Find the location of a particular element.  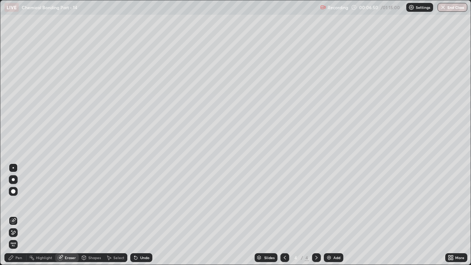

button: End Class is located at coordinates (452, 7).